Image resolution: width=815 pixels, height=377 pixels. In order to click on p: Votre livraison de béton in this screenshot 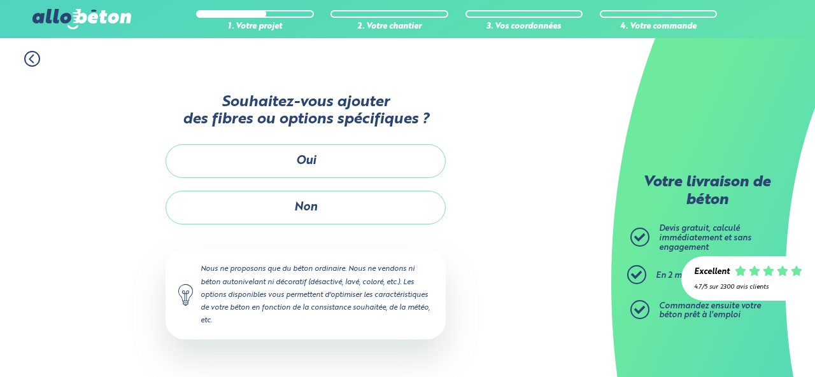, I will do `click(707, 192)`.